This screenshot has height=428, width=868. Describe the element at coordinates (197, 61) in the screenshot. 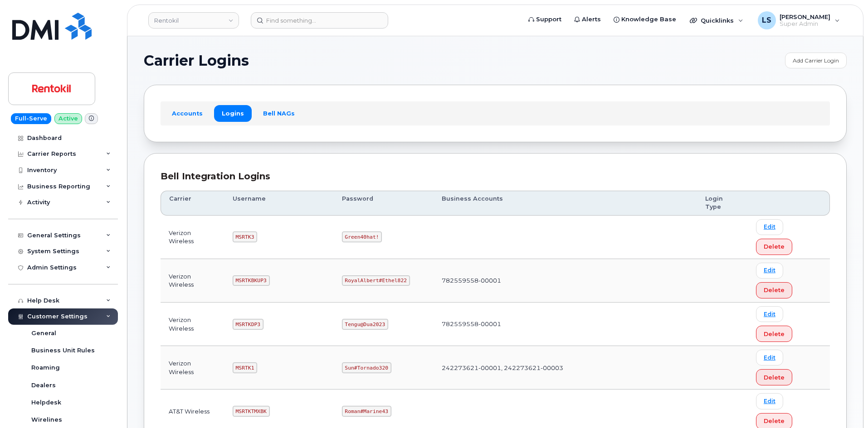

I see `span: Carrier Logins` at that location.